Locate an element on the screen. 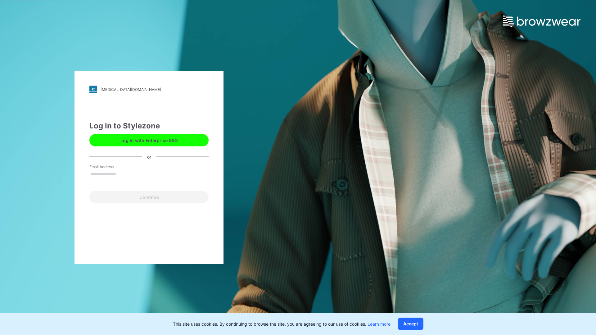  img: stylezone-logo.562084cfcfab977791bfbf7441f1a819.svg is located at coordinates (93, 89).